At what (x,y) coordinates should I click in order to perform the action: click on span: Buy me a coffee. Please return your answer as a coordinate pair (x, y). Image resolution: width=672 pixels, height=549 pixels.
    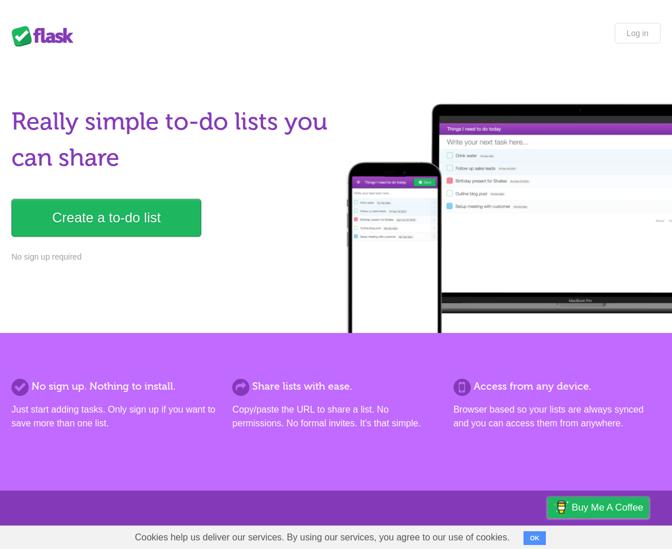
    Looking at the image, I should click on (607, 508).